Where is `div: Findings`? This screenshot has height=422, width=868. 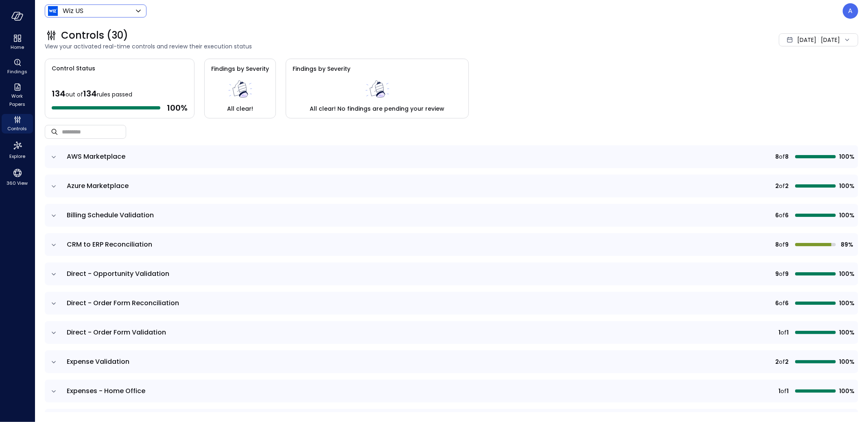 div: Findings is located at coordinates (17, 67).